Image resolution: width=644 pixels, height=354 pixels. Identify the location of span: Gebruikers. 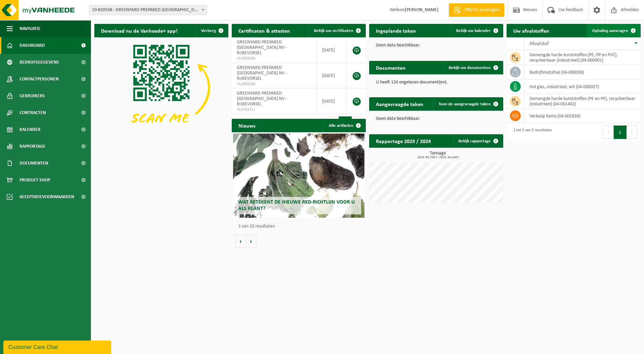
(32, 96).